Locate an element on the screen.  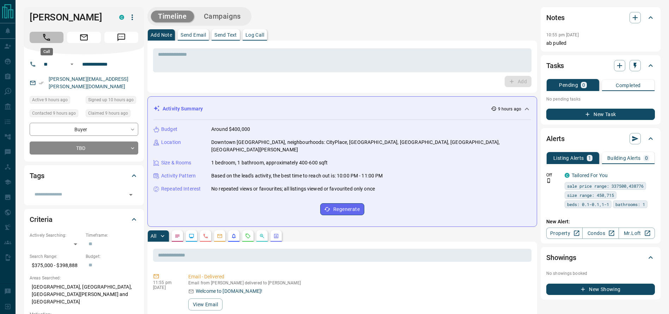
button: Timeline is located at coordinates (173, 16).